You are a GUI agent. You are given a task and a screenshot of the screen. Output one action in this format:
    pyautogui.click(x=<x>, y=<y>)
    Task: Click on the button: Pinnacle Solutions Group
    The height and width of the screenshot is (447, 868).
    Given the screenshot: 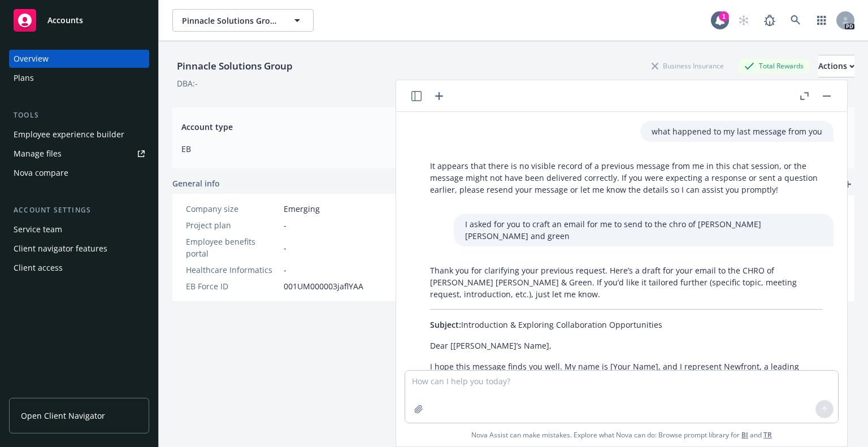 What is the action you would take?
    pyautogui.click(x=243, y=20)
    